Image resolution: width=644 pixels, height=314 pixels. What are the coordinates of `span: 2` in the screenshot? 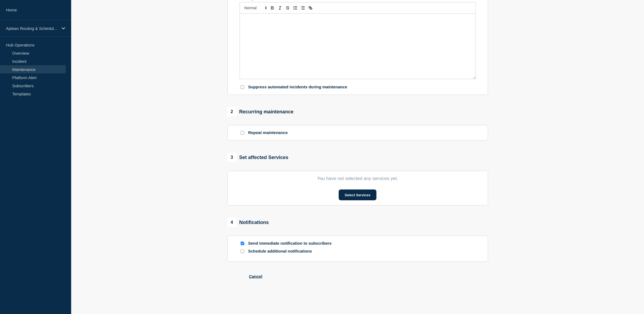 It's located at (232, 112).